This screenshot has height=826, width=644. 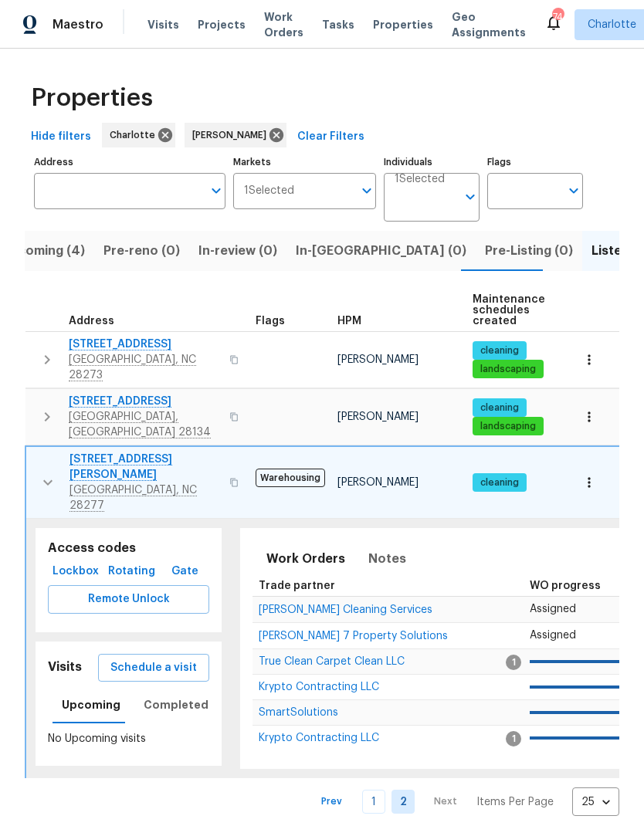 I want to click on a: True Clean Carpet Clean LLC, so click(x=332, y=662).